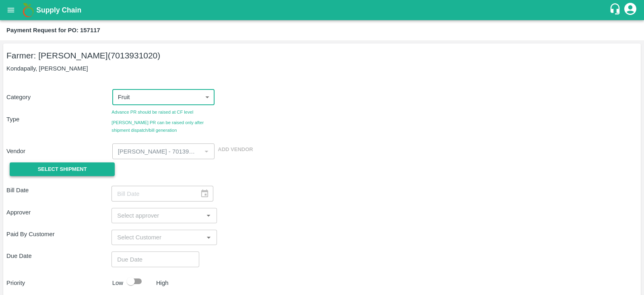 Image resolution: width=644 pixels, height=295 pixels. Describe the element at coordinates (53, 30) in the screenshot. I see `b: Payment Request for PO: 157117` at that location.